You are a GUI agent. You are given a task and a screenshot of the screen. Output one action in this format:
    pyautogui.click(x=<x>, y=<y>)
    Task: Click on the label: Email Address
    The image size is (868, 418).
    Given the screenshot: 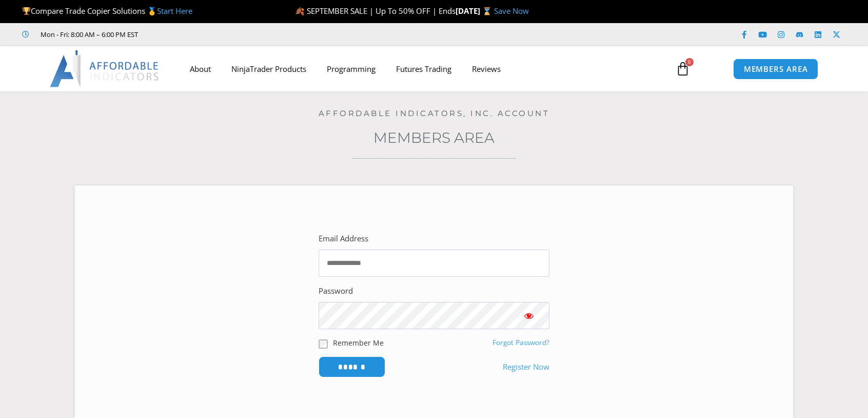 What is the action you would take?
    pyautogui.click(x=344, y=239)
    